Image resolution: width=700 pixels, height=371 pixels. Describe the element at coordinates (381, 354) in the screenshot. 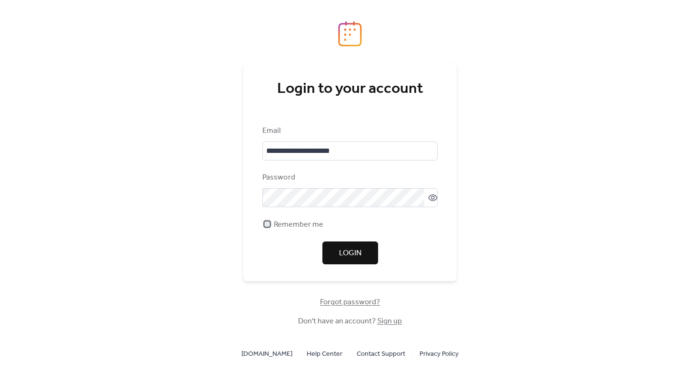

I see `span: Contact Support` at that location.